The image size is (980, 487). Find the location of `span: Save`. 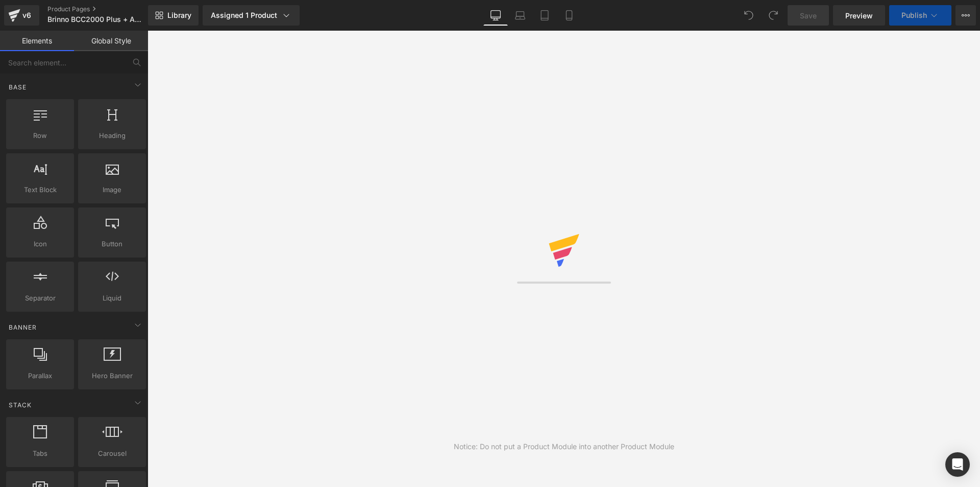

span: Save is located at coordinates (808, 15).